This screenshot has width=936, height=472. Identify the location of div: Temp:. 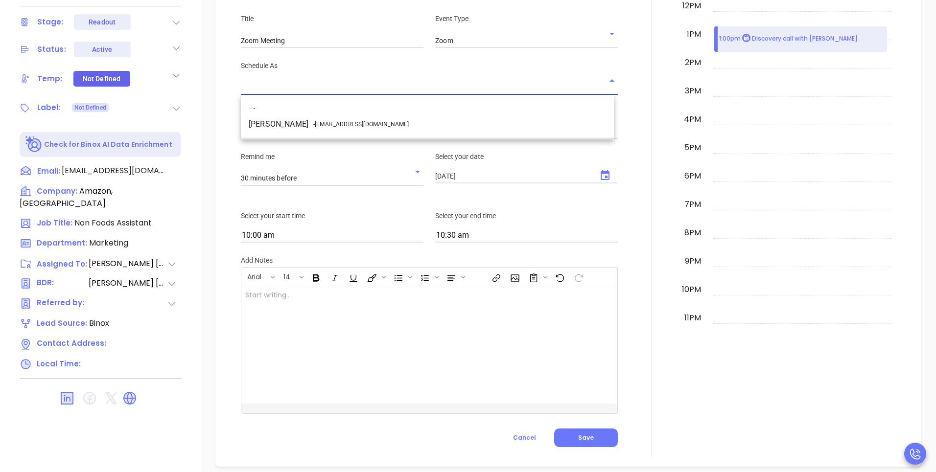
(50, 79).